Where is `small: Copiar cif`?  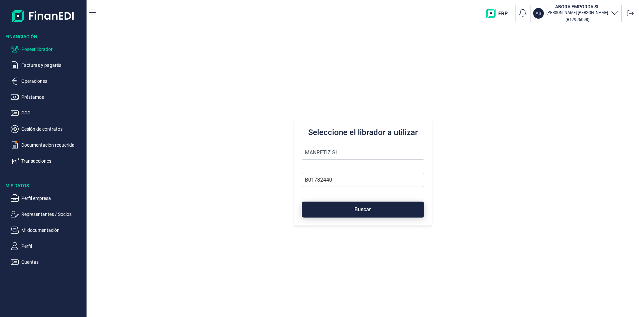
small: Copiar cif is located at coordinates (577, 19).